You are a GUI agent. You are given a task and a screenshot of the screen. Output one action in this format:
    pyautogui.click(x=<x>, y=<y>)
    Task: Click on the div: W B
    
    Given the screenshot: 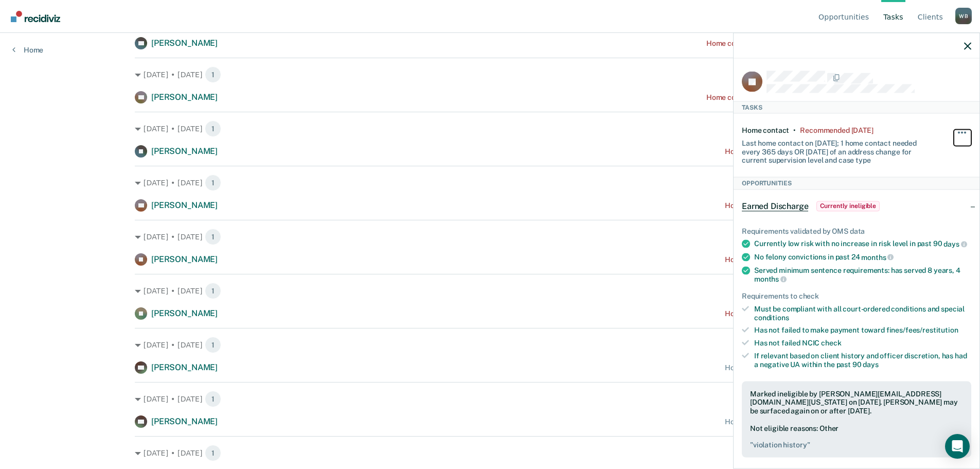 What is the action you would take?
    pyautogui.click(x=963, y=16)
    